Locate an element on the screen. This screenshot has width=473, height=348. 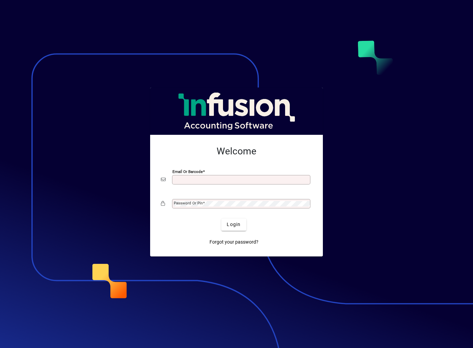
h2: Welcome is located at coordinates (237, 151).